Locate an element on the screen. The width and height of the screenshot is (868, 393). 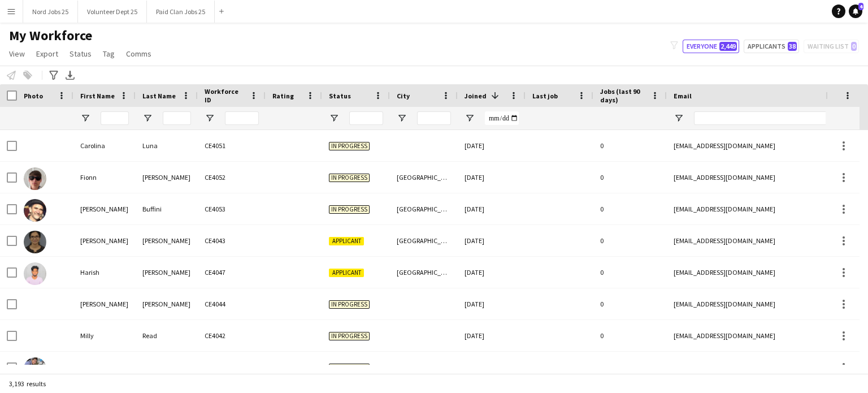
a: Tag is located at coordinates (108, 54).